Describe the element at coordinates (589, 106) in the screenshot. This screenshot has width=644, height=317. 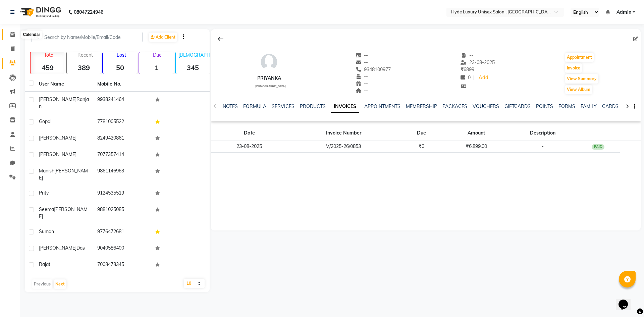
I see `a: FAMILY` at that location.